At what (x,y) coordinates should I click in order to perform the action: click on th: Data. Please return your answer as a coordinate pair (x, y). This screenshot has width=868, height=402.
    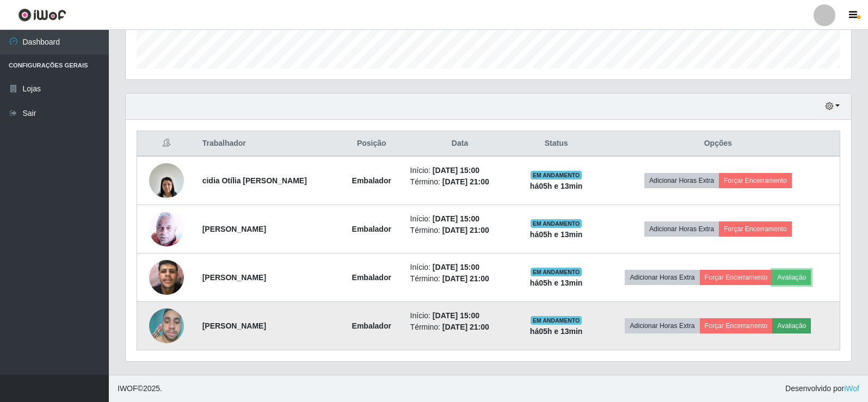
    Looking at the image, I should click on (460, 143).